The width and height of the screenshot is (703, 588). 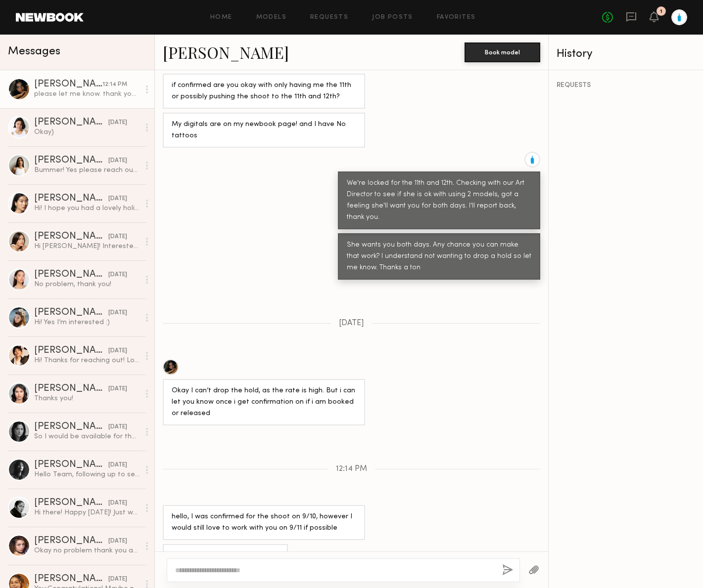 I want to click on div: Hi! Yes I’m interested :), so click(x=87, y=322).